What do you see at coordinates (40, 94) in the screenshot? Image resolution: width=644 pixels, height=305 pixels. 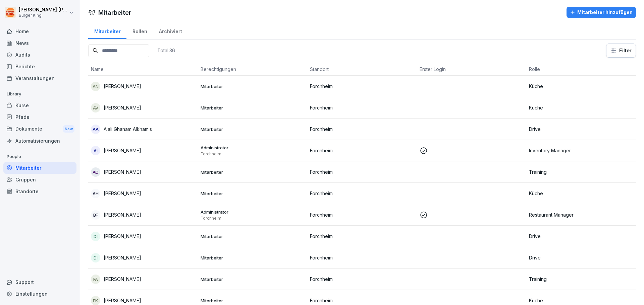 I see `p: Library` at bounding box center [40, 94].